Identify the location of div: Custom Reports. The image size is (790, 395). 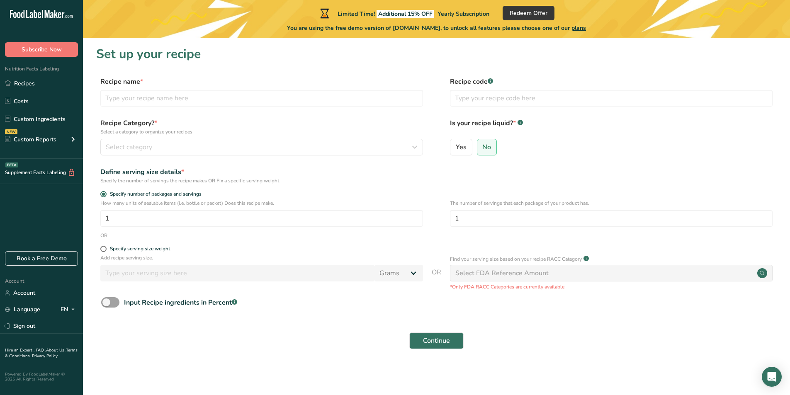
(31, 139).